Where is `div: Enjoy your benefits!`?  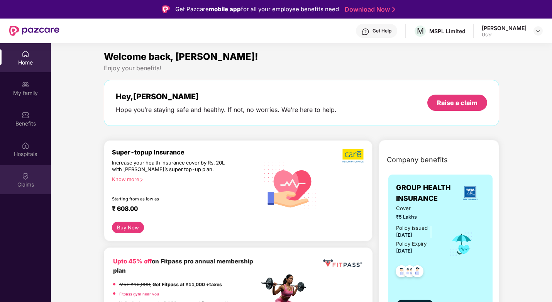 div: Enjoy your benefits! is located at coordinates (301, 68).